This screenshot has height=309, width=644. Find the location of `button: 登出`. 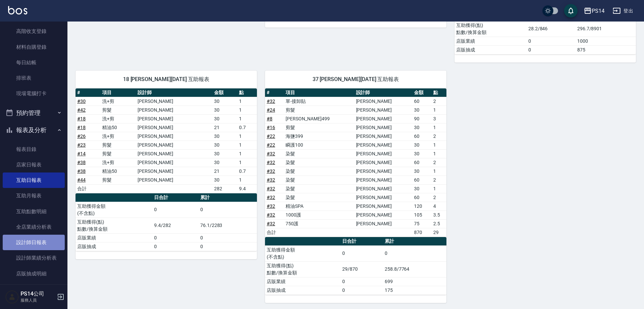

button: 登出 is located at coordinates (622, 11).